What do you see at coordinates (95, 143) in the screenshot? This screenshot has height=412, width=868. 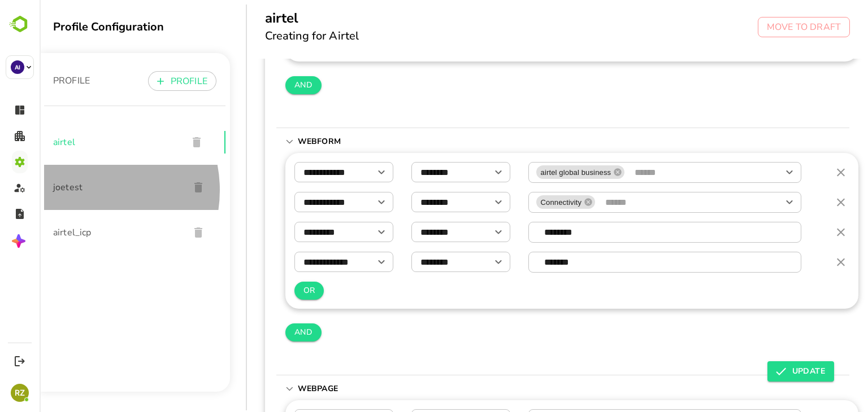 I see `div: airtel` at bounding box center [95, 143].